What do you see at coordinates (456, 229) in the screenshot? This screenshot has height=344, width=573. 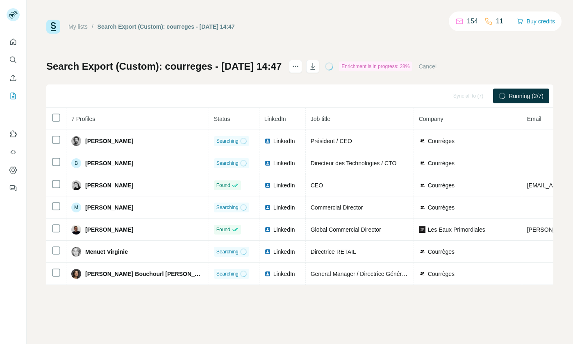 I see `span: Les Eaux Primordiales` at bounding box center [456, 229].